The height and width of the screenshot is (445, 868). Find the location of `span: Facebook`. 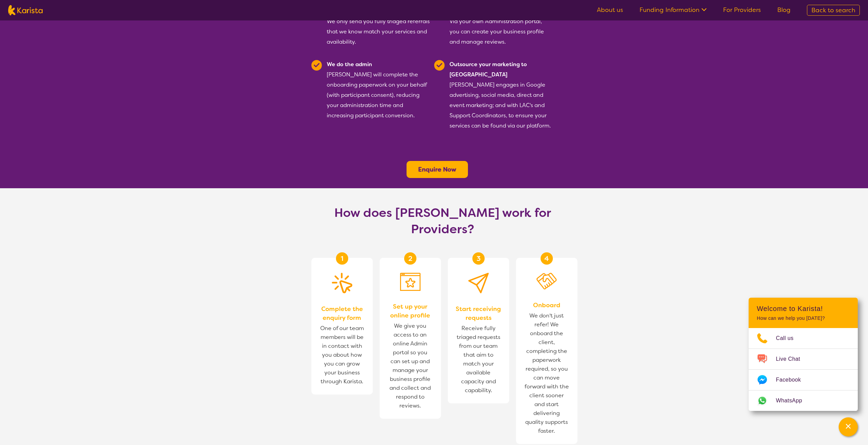

span: Facebook is located at coordinates (792, 379).